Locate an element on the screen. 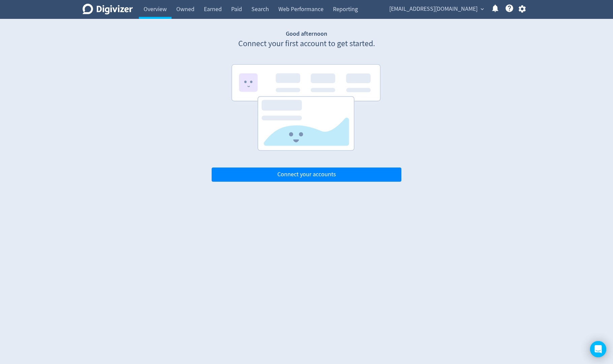 The image size is (613, 364). h1: Good afternoon is located at coordinates (306, 34).